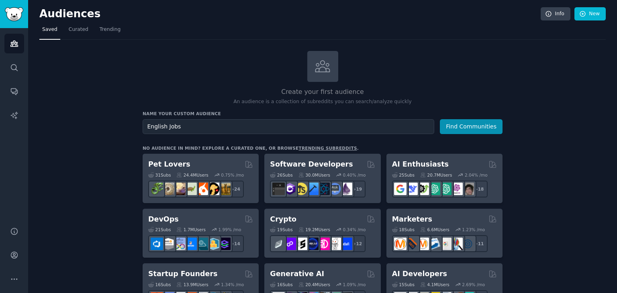  I want to click on img: googleads, so click(445, 244).